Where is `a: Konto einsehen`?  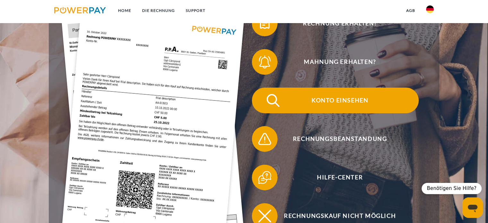 a: Konto einsehen is located at coordinates (335, 100).